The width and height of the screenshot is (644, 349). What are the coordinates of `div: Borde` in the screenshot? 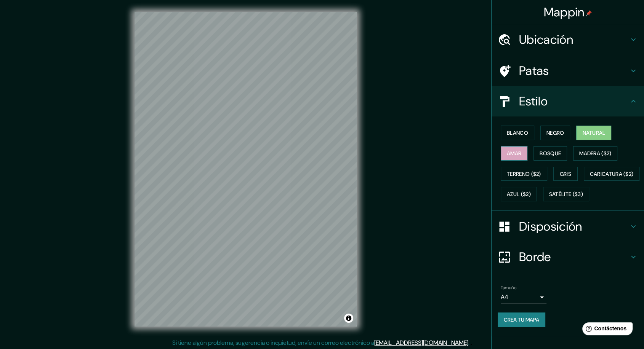 It's located at (568, 257).